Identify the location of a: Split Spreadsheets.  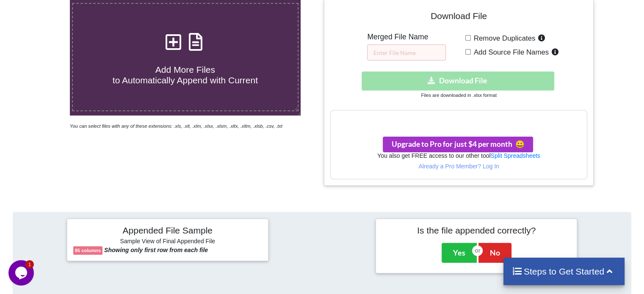
(515, 155).